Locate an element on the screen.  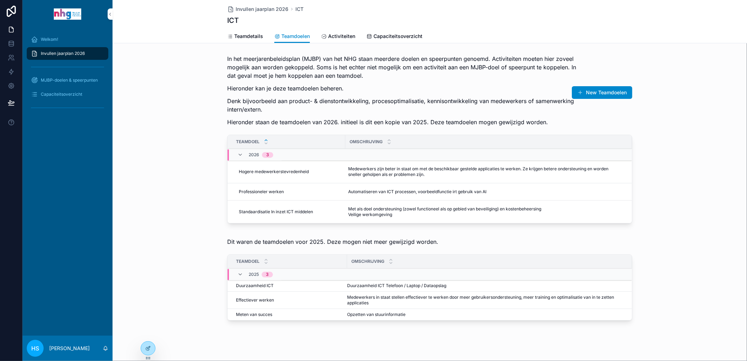
a: Teamdetails is located at coordinates (245, 37).